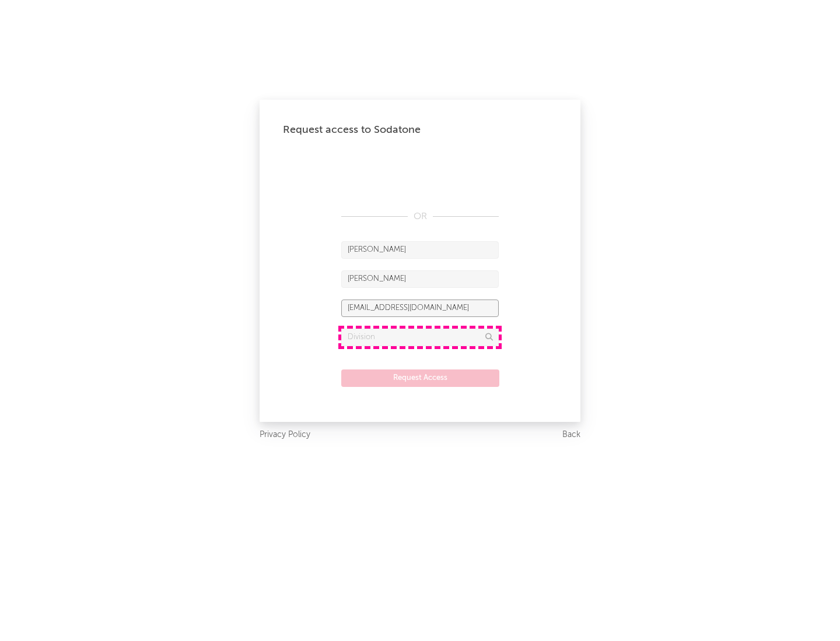 The height and width of the screenshot is (641, 840). Describe the element at coordinates (420, 279) in the screenshot. I see `input: Last Name` at that location.